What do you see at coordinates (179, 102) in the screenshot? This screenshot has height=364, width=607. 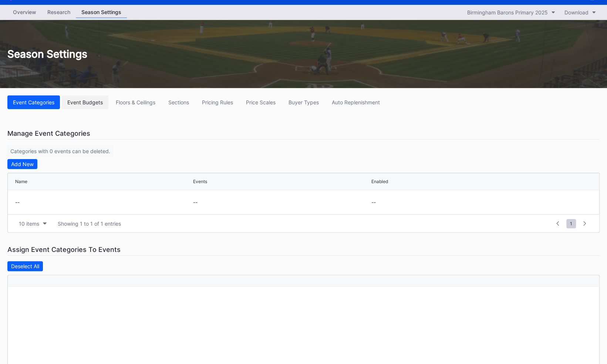 I see `a: Sections` at bounding box center [179, 102].